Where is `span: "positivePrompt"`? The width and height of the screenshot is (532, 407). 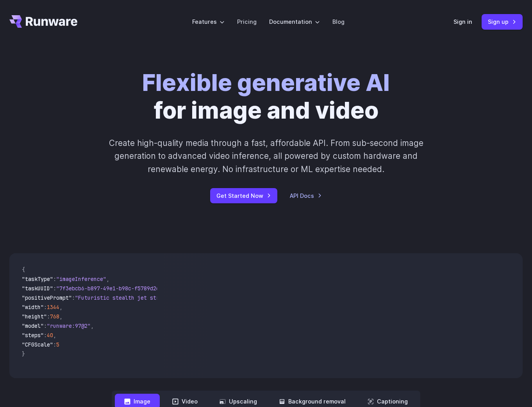
span: "positivePrompt" is located at coordinates (47, 298).